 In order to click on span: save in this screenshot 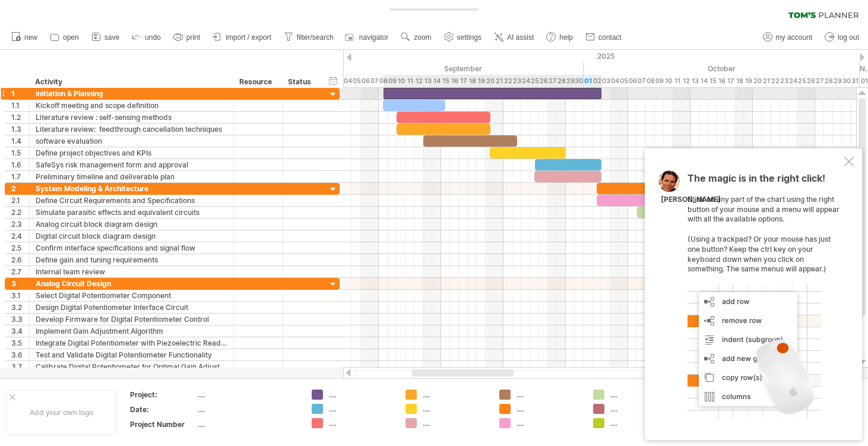, I will do `click(112, 37)`.